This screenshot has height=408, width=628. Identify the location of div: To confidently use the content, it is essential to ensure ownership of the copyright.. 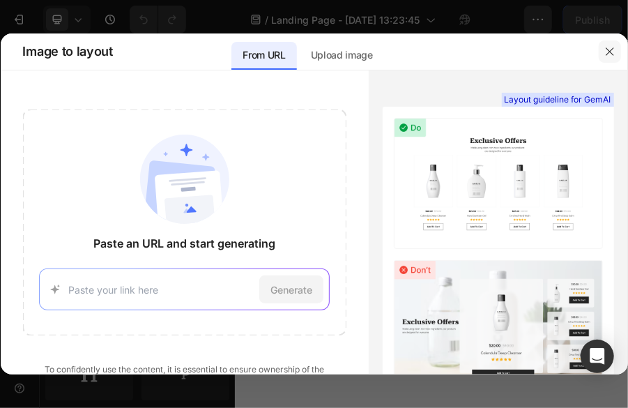
(185, 376).